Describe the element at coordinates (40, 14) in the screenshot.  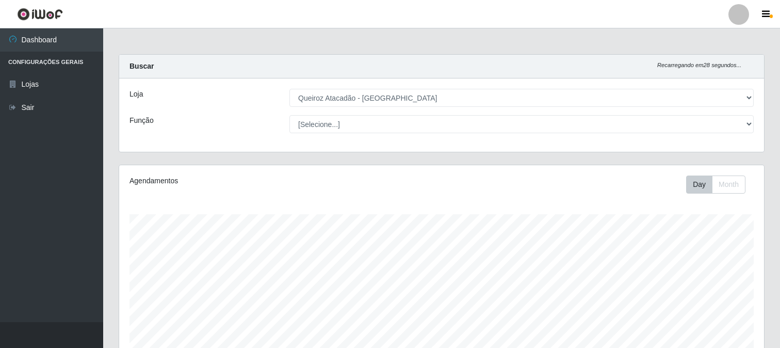
I see `img: CoreUI Logo` at that location.